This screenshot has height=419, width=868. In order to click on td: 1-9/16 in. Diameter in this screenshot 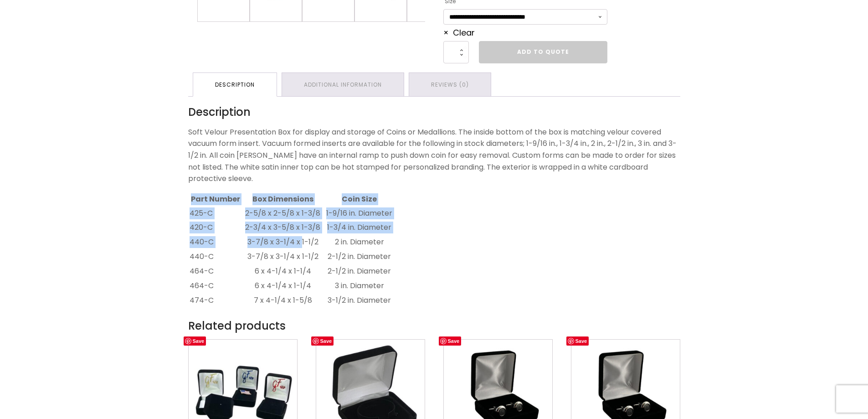, I will do `click(359, 213)`.